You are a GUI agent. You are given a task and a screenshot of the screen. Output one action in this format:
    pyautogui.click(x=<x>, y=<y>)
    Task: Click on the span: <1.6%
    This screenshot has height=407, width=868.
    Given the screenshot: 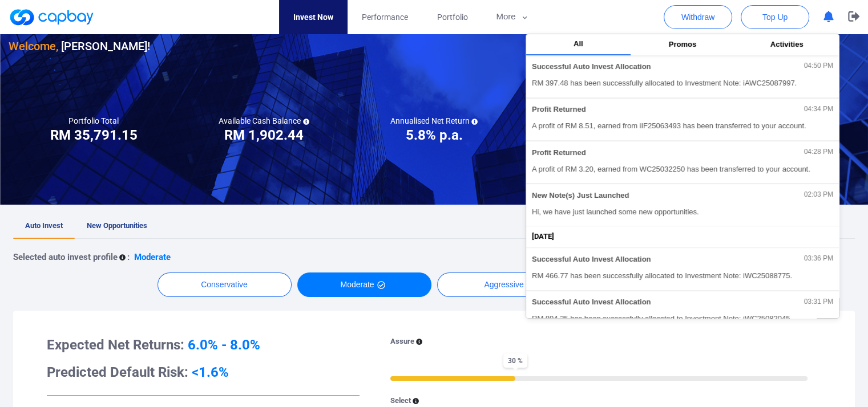 What is the action you would take?
    pyautogui.click(x=210, y=373)
    